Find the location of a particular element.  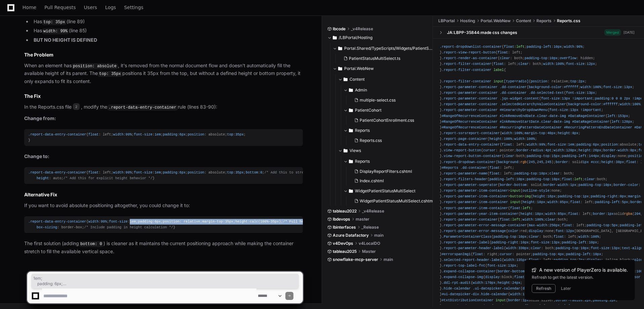

span: #DataRageContainer is located at coordinates (590, 121).